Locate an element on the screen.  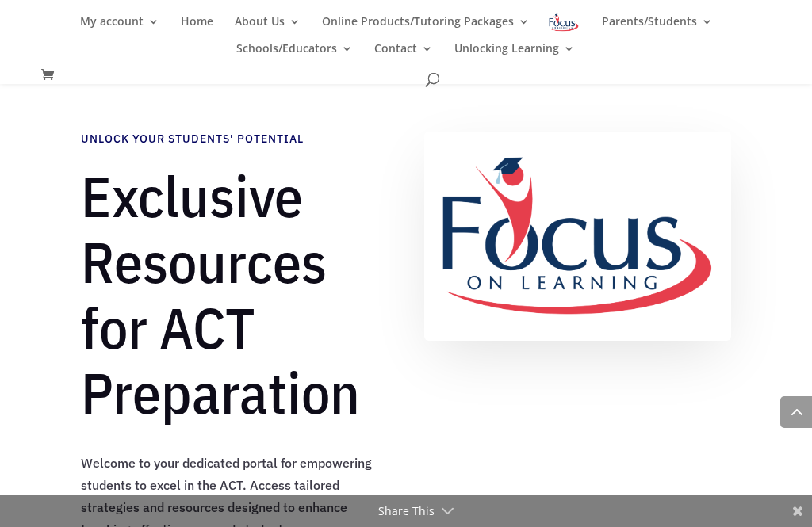
h4: Unlock Your Students' Potential is located at coordinates (234, 144).